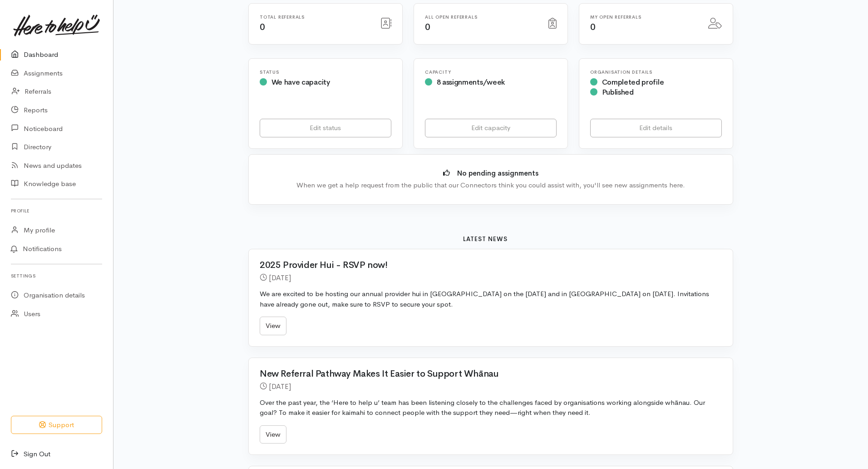 This screenshot has width=868, height=469. Describe the element at coordinates (491, 128) in the screenshot. I see `a: Edit capacity` at that location.